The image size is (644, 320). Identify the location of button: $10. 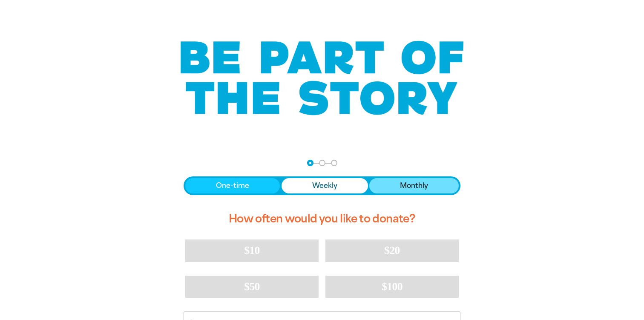
(252, 251).